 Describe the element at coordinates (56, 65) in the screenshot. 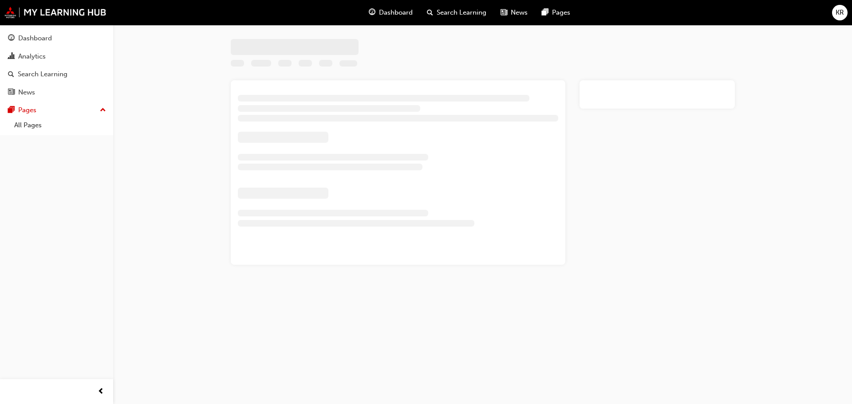

I see `button: DashboardAnalyticsSearch LearningNews` at that location.